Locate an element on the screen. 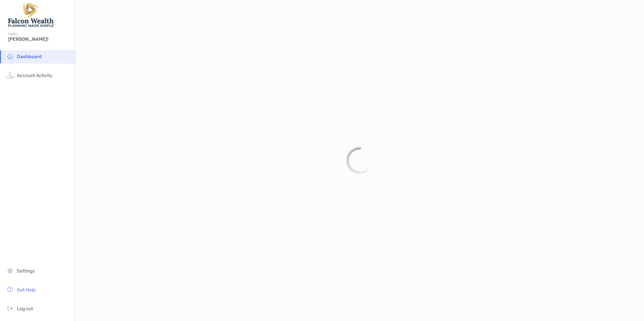  span: Log out is located at coordinates (25, 308).